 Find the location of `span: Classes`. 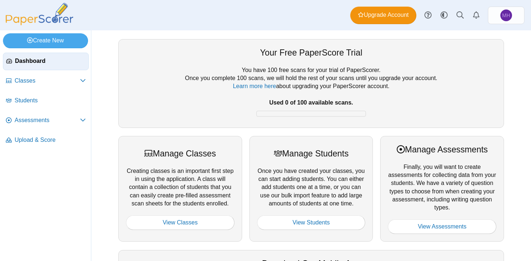

span: Classes is located at coordinates (47, 81).